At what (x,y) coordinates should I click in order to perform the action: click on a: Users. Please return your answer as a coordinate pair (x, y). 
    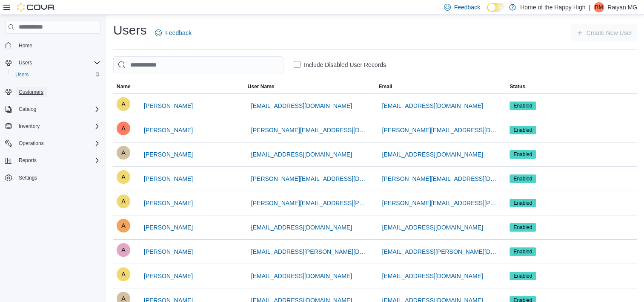
    Looking at the image, I should click on (22, 75).